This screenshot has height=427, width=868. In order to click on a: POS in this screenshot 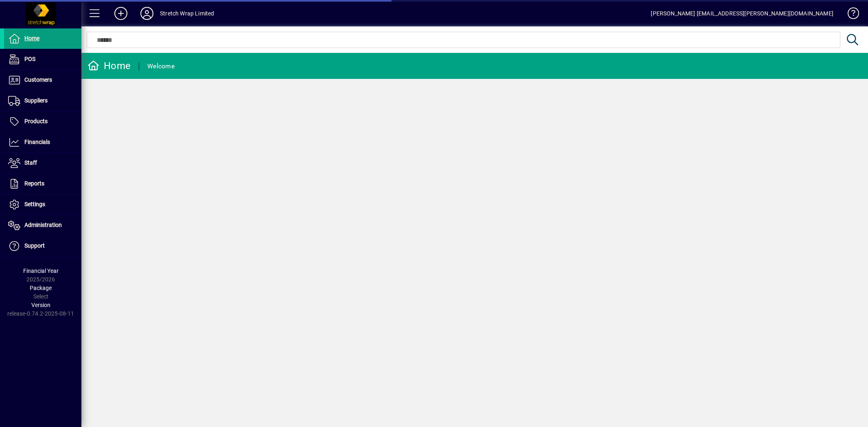, I will do `click(43, 59)`.